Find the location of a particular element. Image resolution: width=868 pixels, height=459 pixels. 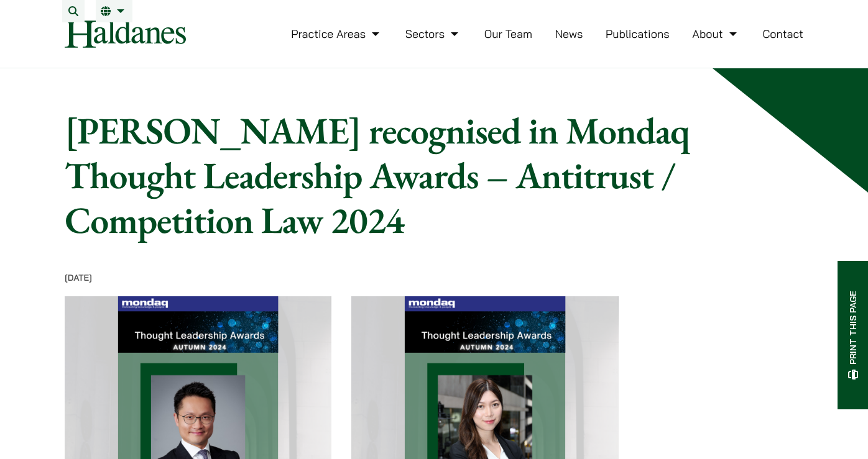

a: Contact is located at coordinates (783, 34).